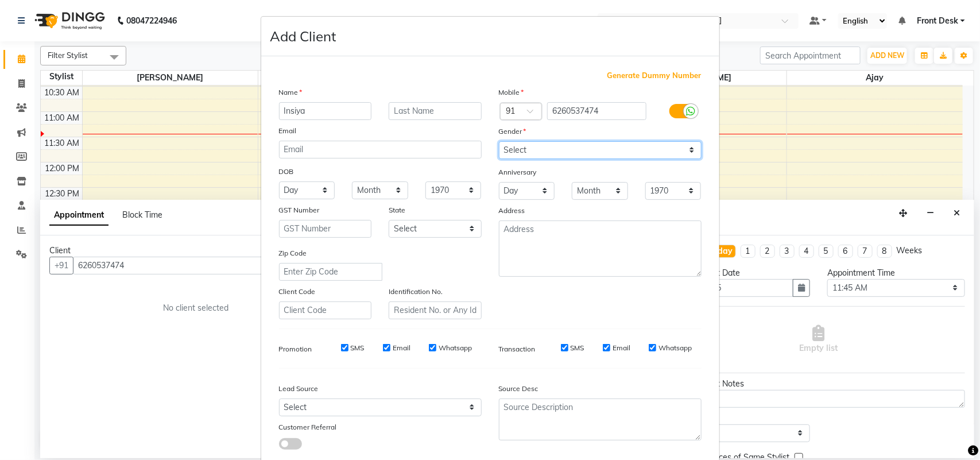  What do you see at coordinates (512, 93) in the screenshot?
I see `label: Mobile` at bounding box center [512, 93].